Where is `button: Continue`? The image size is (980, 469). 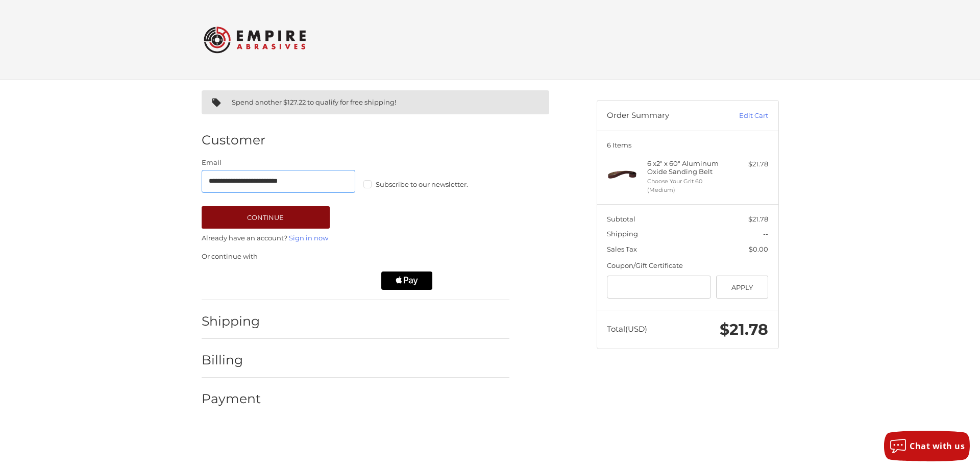
button: Continue is located at coordinates (266, 217).